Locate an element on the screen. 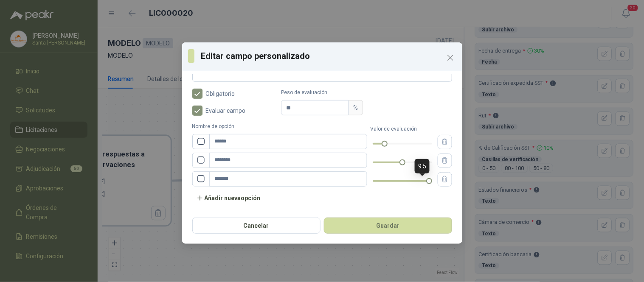  button: Guardar is located at coordinates (388, 226).